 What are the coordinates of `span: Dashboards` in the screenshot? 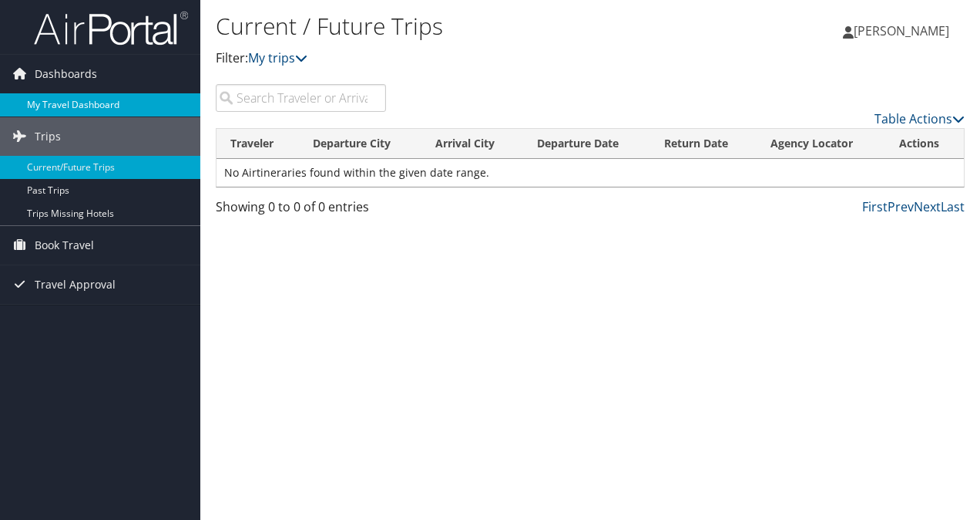 It's located at (65, 74).